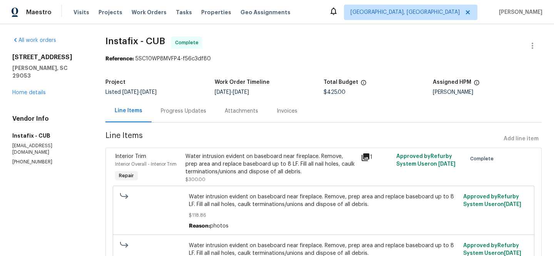 Image resolution: width=554 pixels, height=256 pixels. Describe the element at coordinates (184, 12) in the screenshot. I see `span: Tasks` at that location.